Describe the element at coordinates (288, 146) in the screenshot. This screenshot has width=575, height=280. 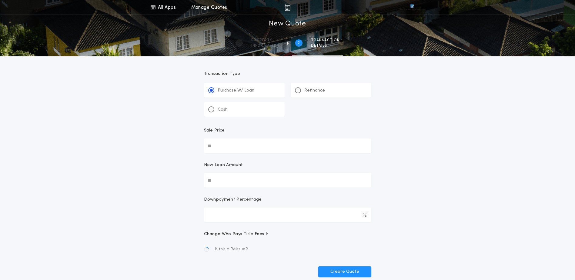
I see `input: Sale Price` at that location.